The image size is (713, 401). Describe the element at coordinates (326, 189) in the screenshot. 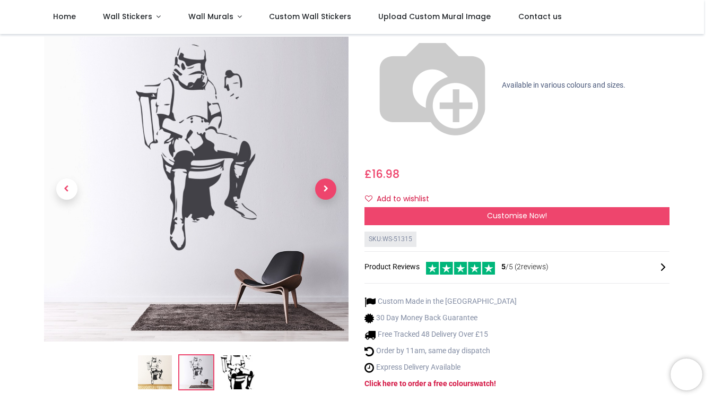

I see `a: Next` at that location.